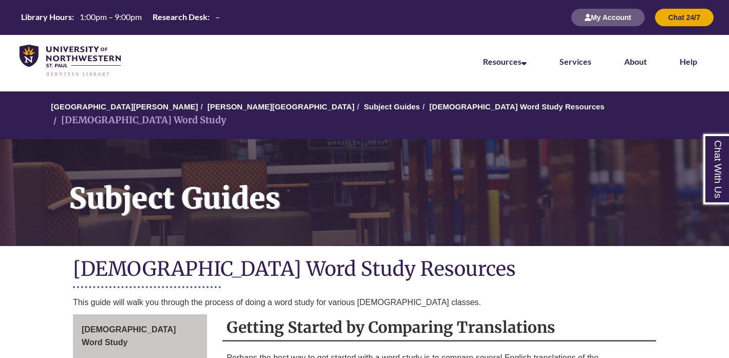 The height and width of the screenshot is (358, 729). Describe the element at coordinates (120, 17) in the screenshot. I see `table: Hours Today` at that location.